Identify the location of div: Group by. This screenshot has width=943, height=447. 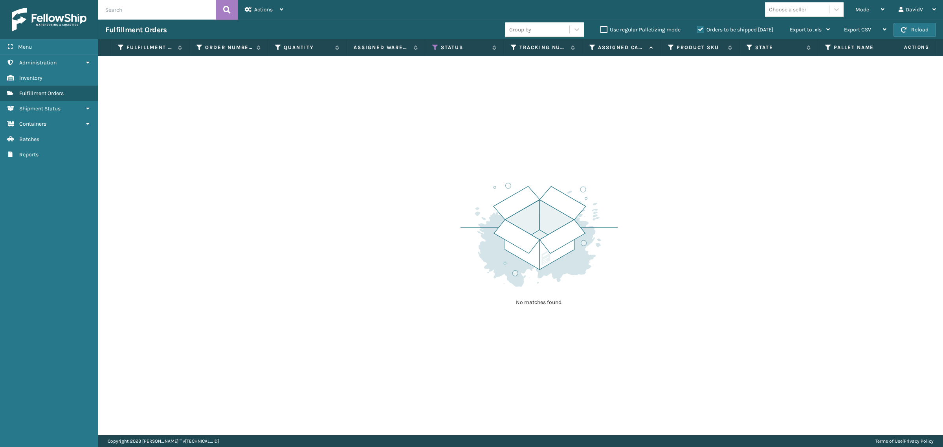
(520, 29).